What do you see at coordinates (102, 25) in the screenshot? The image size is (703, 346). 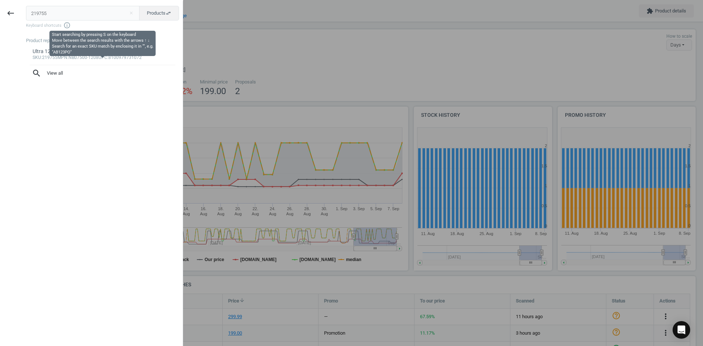 I see `span: Keyboard shortcuts` at bounding box center [102, 25].